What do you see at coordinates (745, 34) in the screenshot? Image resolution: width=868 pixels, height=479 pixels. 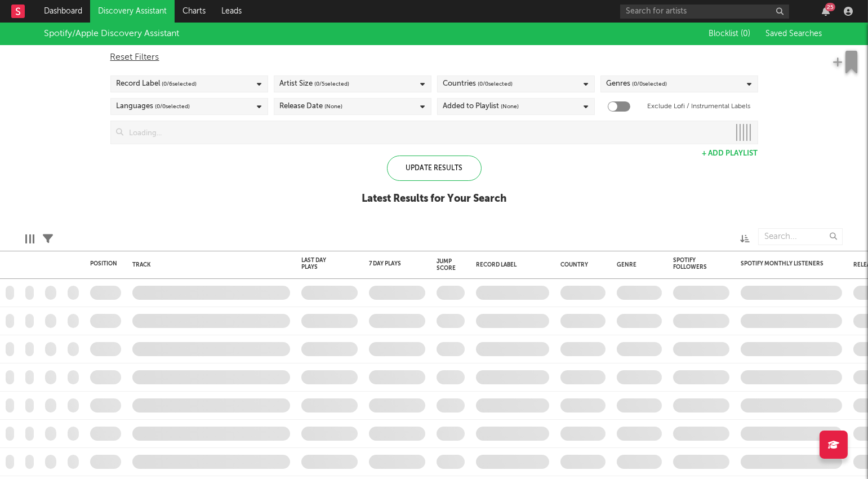 I see `span: ( 0 )` at bounding box center [745, 34].